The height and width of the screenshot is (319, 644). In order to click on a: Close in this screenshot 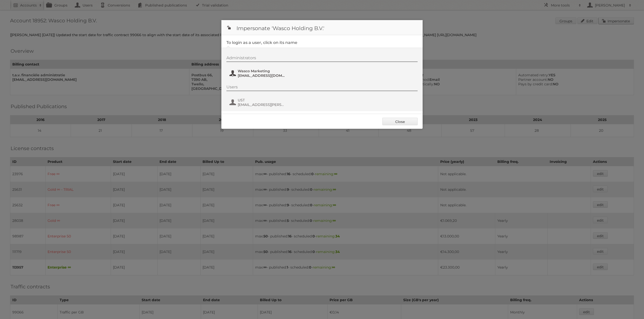, I will do `click(400, 122)`.